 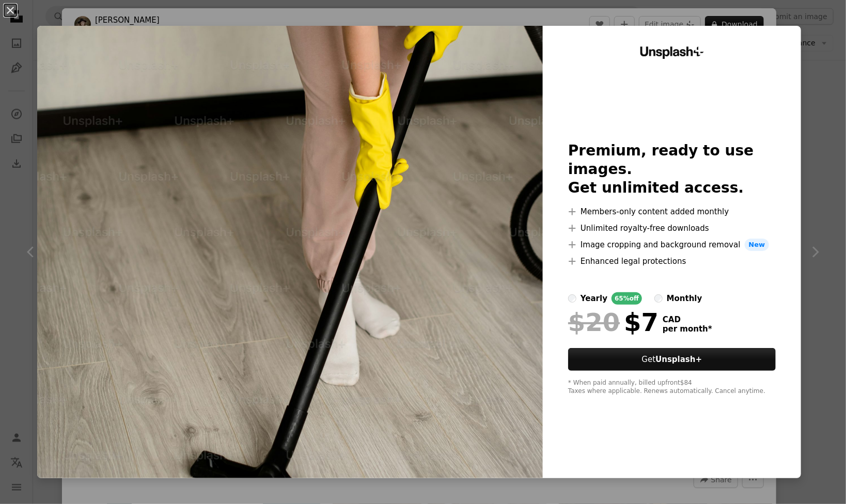 What do you see at coordinates (672, 211) in the screenshot?
I see `li: Members-only content added monthly` at bounding box center [672, 211].